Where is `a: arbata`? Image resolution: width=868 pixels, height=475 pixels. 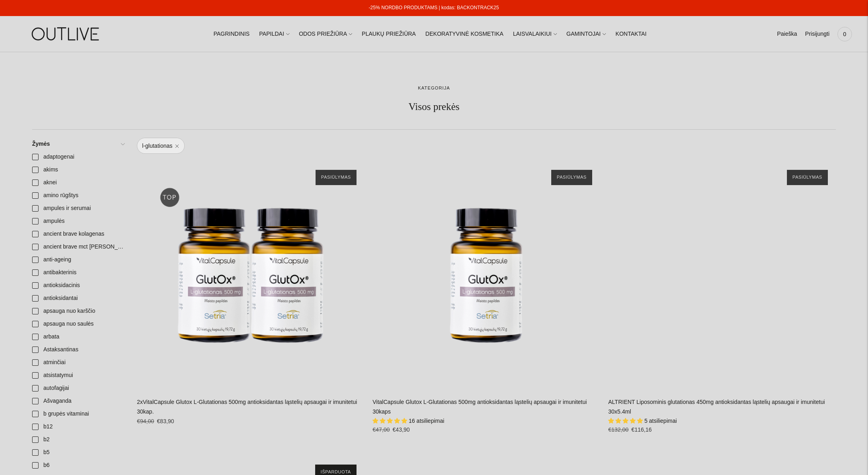
a: arbata is located at coordinates (78, 337).